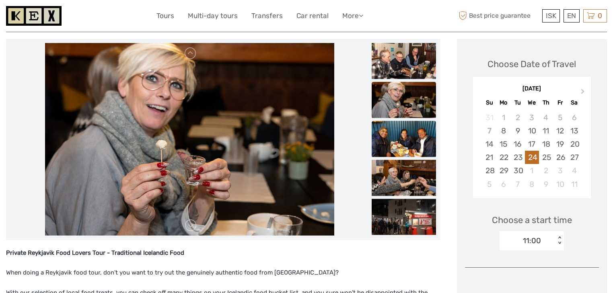 The width and height of the screenshot is (613, 293). I want to click on div: Choose Friday, September 12th, 2025, so click(560, 131).